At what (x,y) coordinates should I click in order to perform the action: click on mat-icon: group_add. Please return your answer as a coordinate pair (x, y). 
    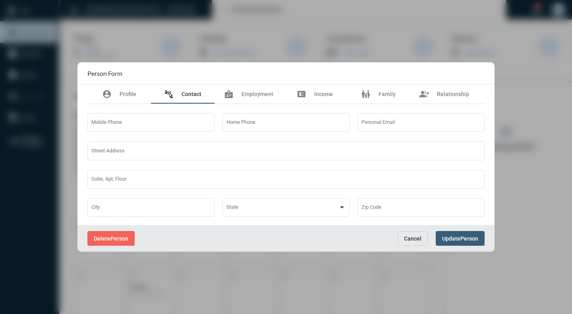
    Looking at the image, I should click on (425, 94).